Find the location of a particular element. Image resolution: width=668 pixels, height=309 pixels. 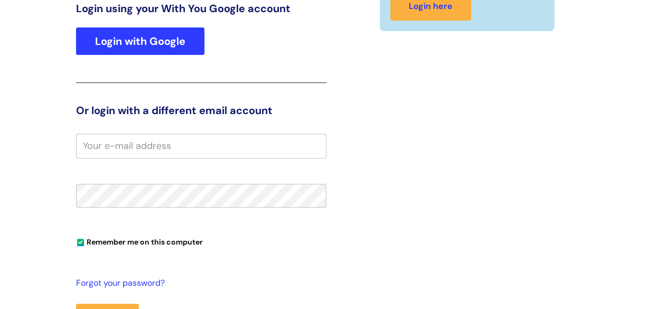

input: Remember me on this computer is located at coordinates (80, 242).